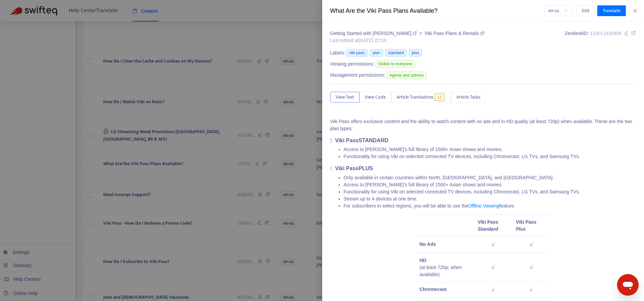 The width and height of the screenshot is (644, 301). Describe the element at coordinates (375, 98) in the screenshot. I see `span: View Code` at that location.